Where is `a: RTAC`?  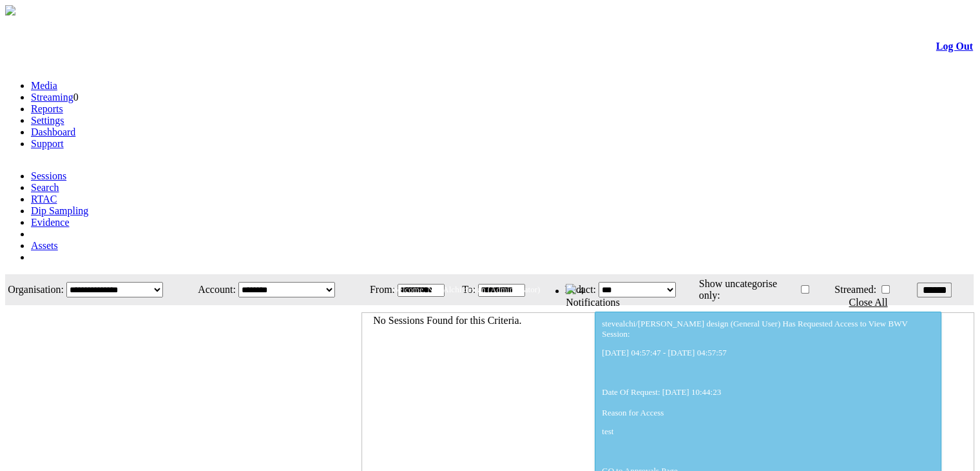
a: RTAC is located at coordinates (44, 198).